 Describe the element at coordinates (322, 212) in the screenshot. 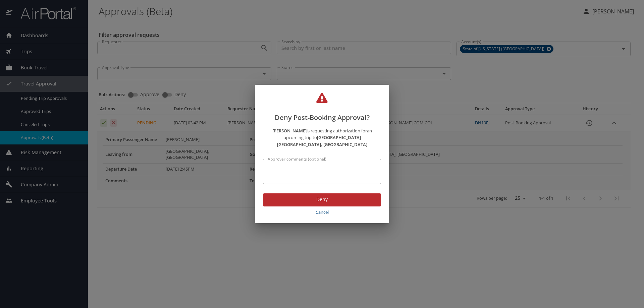

I see `button: Cancel` at that location.